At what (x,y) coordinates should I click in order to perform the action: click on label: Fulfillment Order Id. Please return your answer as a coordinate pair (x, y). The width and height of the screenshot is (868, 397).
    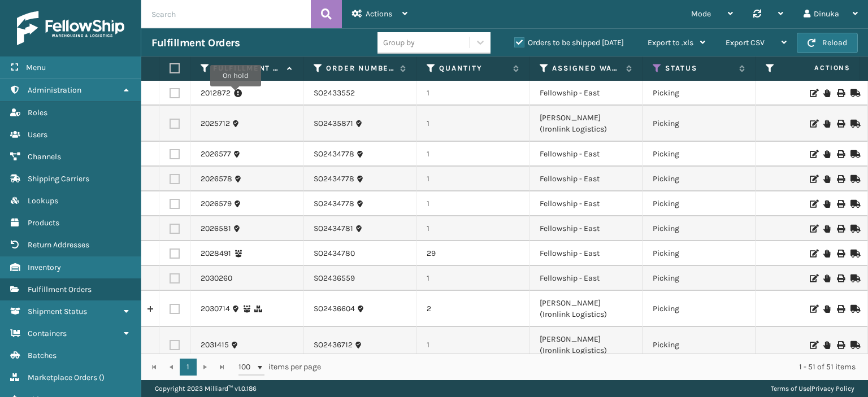
    Looking at the image, I should click on (247, 68).